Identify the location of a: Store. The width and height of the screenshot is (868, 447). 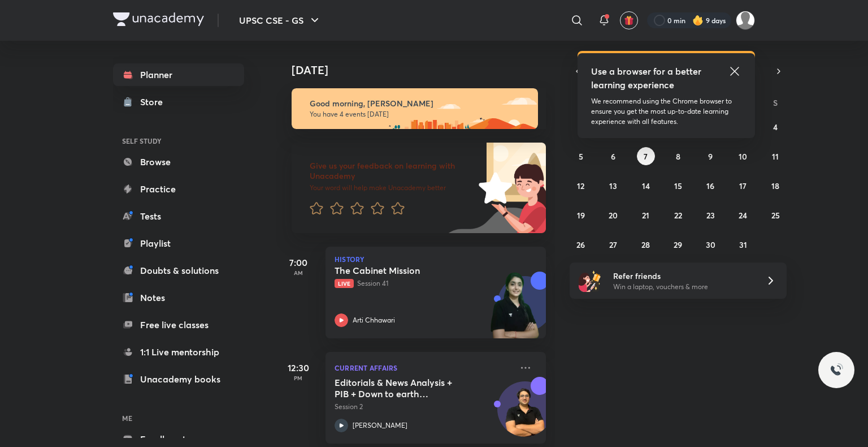
(179, 102).